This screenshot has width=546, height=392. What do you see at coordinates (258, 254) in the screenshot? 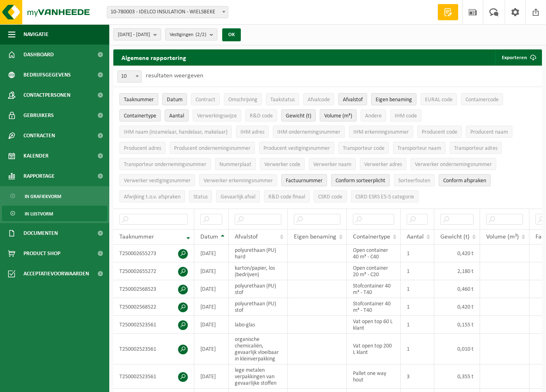
I see `td: polyurethaan (PU) hard` at bounding box center [258, 254].